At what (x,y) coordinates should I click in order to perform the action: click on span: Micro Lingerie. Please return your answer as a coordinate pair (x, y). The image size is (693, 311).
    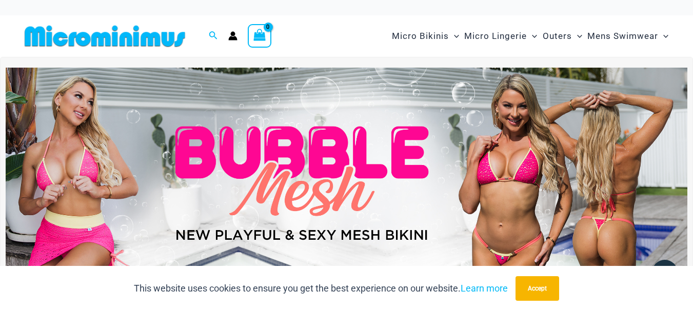
    Looking at the image, I should click on (496, 36).